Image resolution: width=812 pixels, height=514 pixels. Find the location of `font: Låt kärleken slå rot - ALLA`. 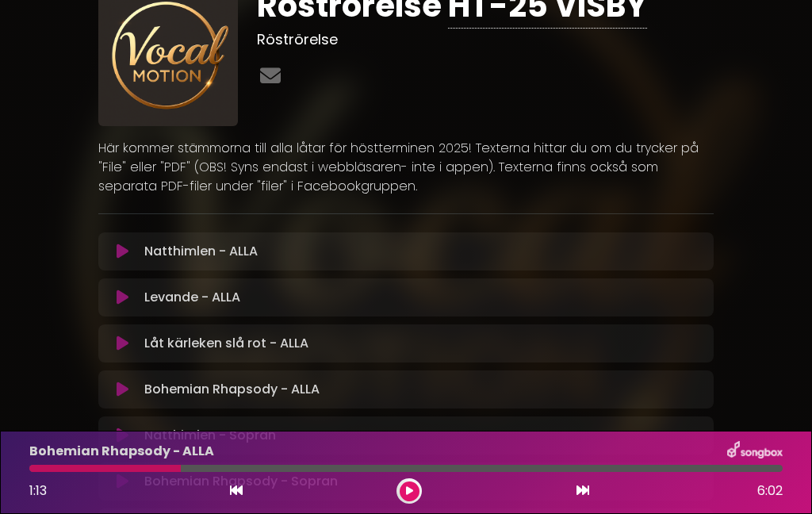

font: Låt kärleken slå rot - ALLA is located at coordinates (226, 342).